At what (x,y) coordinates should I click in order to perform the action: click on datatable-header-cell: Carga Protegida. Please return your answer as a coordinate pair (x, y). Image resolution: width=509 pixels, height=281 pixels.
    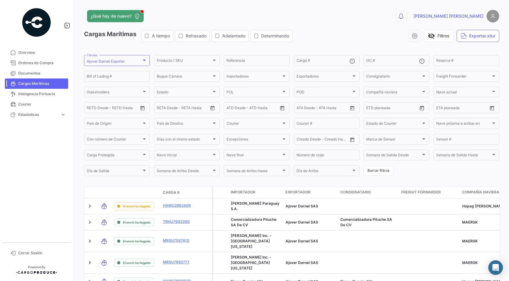
    Looking at the image, I should click on (221, 193).